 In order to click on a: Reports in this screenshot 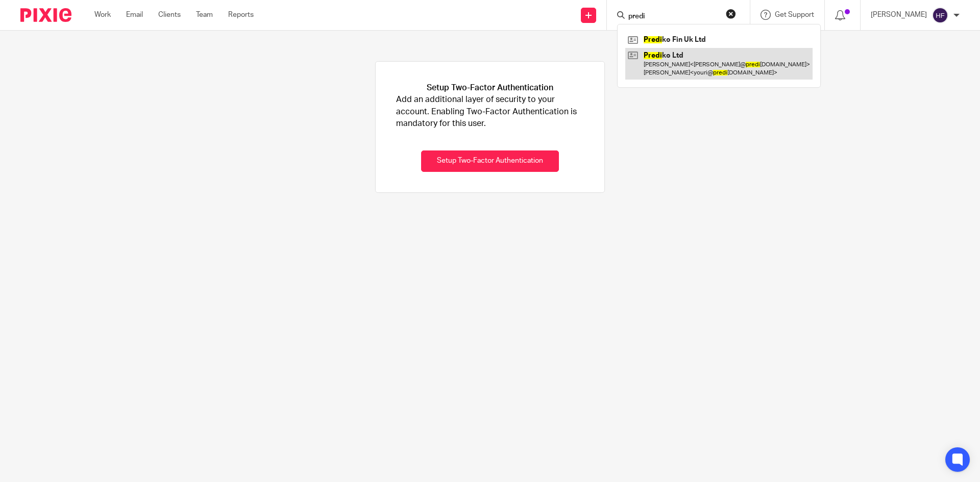, I will do `click(241, 15)`.